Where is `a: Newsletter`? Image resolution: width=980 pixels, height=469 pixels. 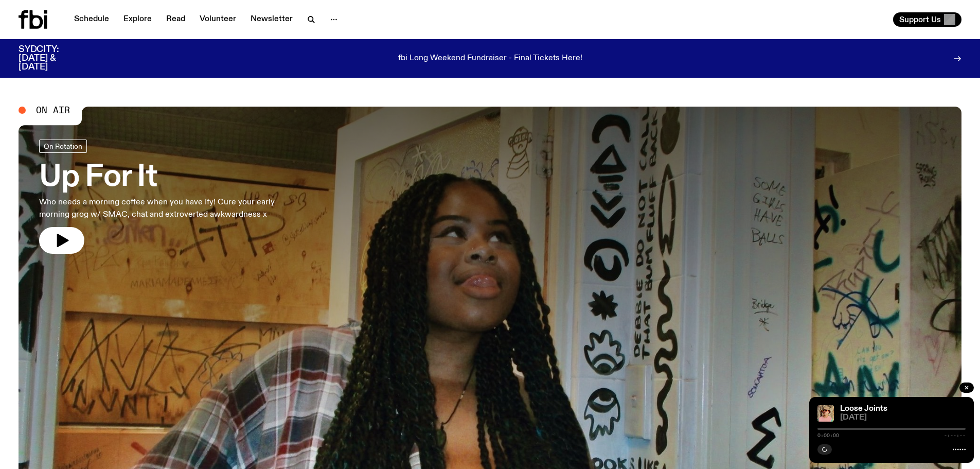
a: Newsletter is located at coordinates (272, 19).